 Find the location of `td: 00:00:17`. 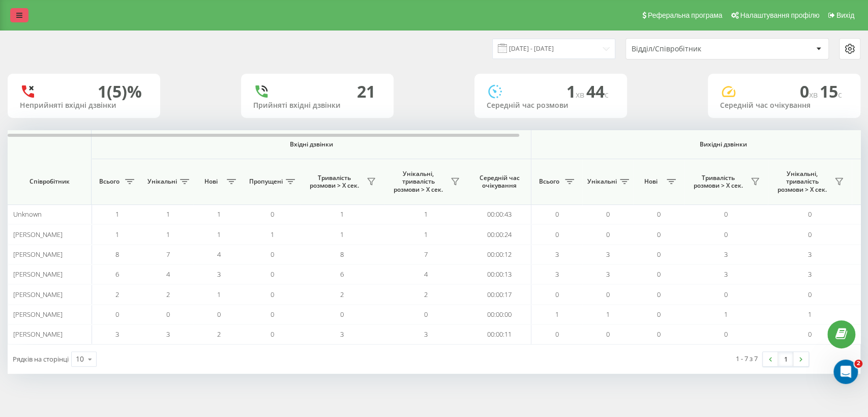

td: 00:00:17 is located at coordinates (500, 294).